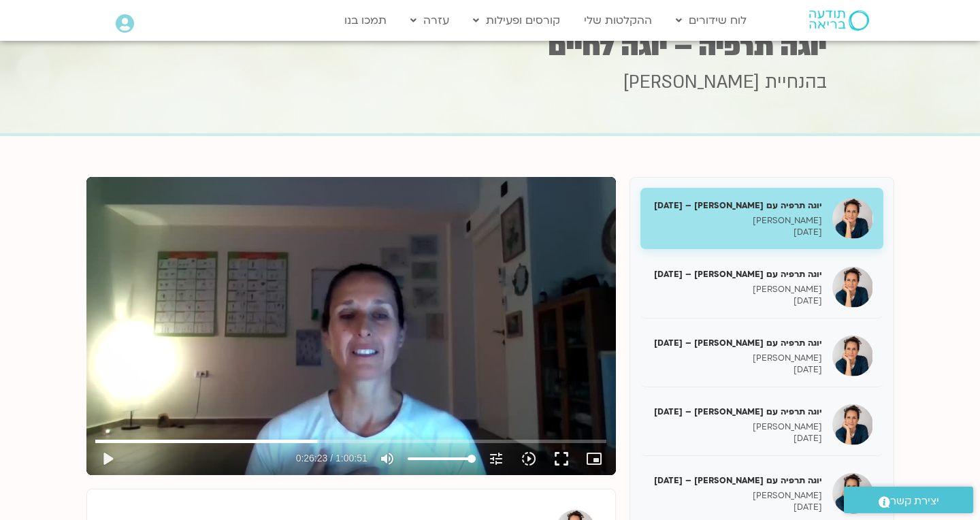 This screenshot has width=980, height=520. Describe the element at coordinates (909, 499) in the screenshot. I see `a: יצירת קשר` at that location.